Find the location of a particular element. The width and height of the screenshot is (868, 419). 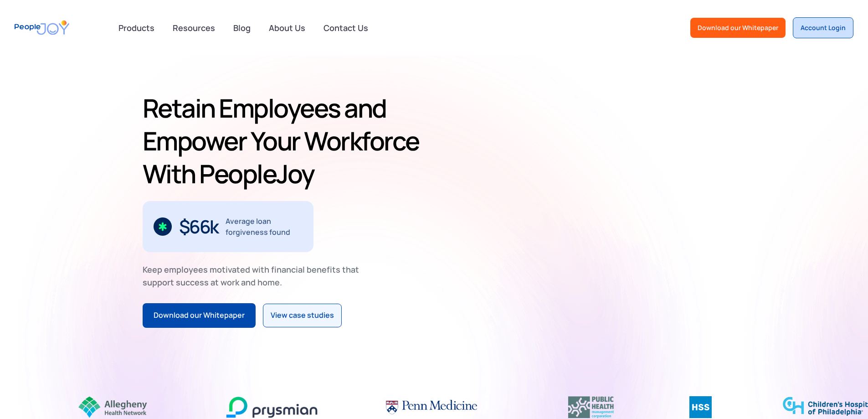

a: About Us is located at coordinates (287, 28).